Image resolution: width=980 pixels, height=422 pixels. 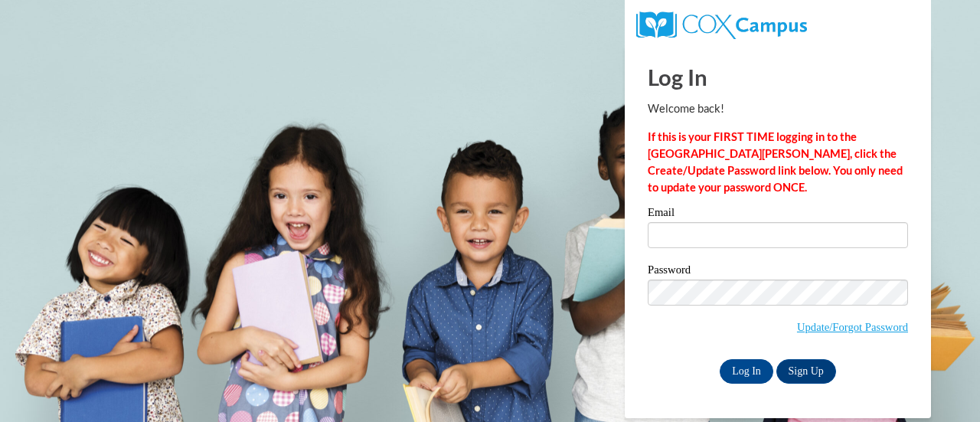 What do you see at coordinates (778, 272) in the screenshot?
I see `label: Password` at bounding box center [778, 272].